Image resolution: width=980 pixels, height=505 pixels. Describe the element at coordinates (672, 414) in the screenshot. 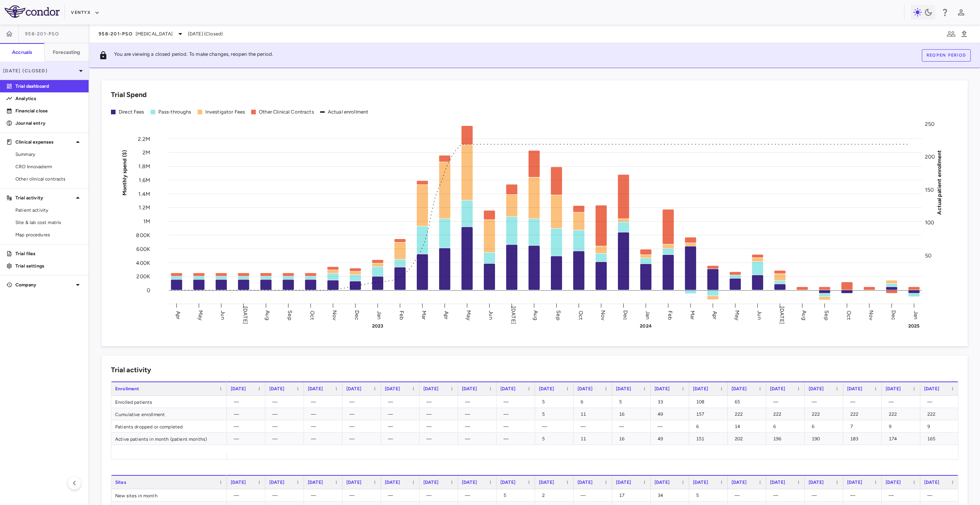

I see `div: 49` at that location.